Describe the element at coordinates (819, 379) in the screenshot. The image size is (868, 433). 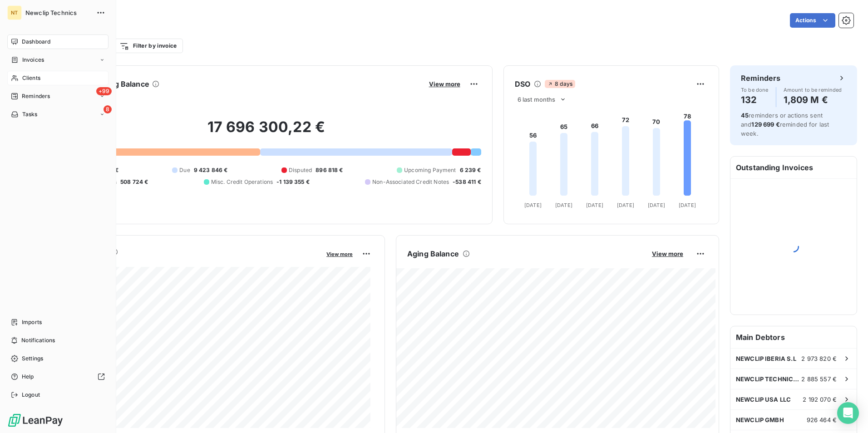
I see `span: 2 885 557 €` at that location.